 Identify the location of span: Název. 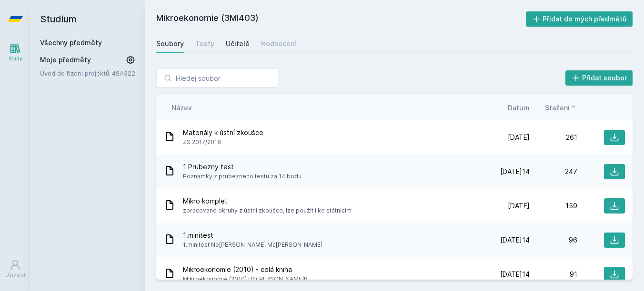
(181, 108).